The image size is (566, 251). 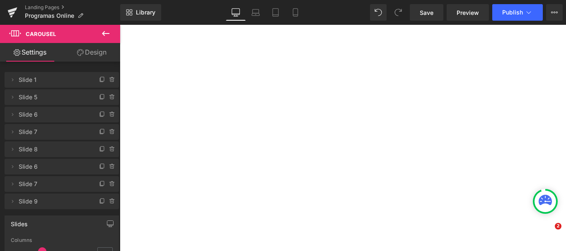 I want to click on button: More, so click(x=554, y=12).